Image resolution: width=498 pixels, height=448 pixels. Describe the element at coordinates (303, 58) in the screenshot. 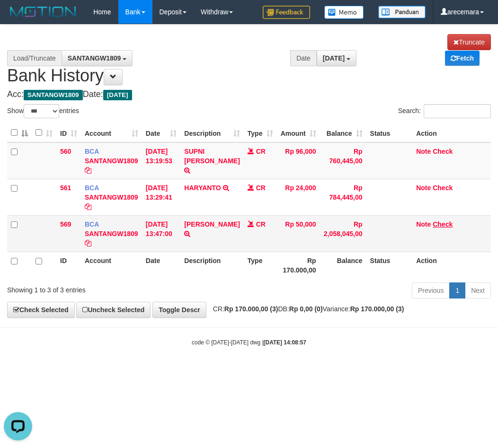

I see `div: Date` at that location.